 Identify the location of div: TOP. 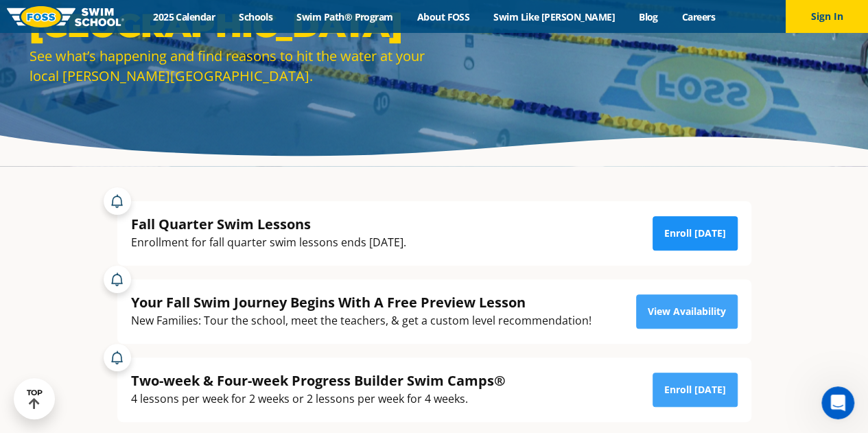
(35, 399).